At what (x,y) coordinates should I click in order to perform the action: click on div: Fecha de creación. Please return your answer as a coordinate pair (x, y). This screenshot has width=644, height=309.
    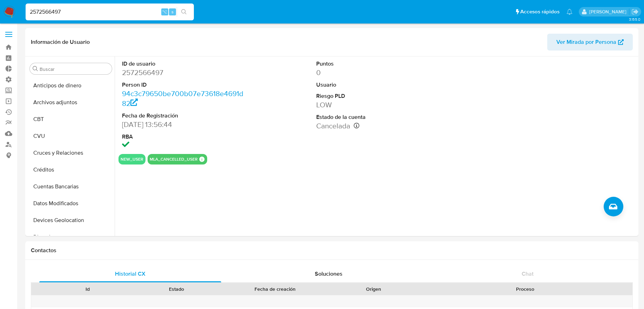
    Looking at the image, I should click on (275, 289).